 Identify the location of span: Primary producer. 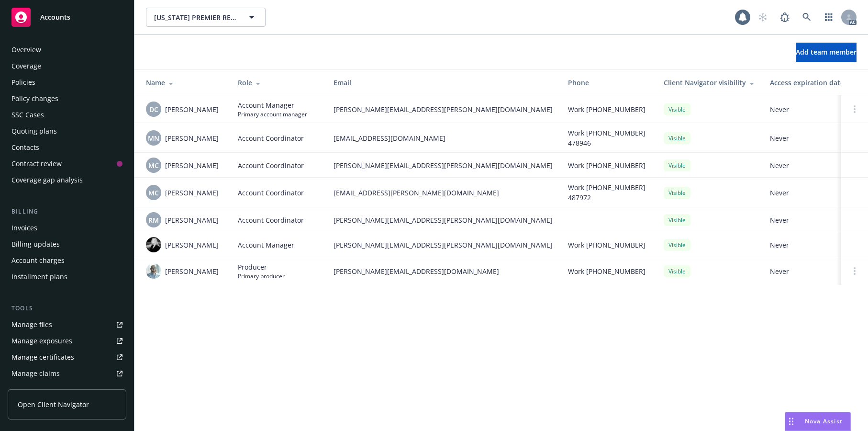
(261, 276).